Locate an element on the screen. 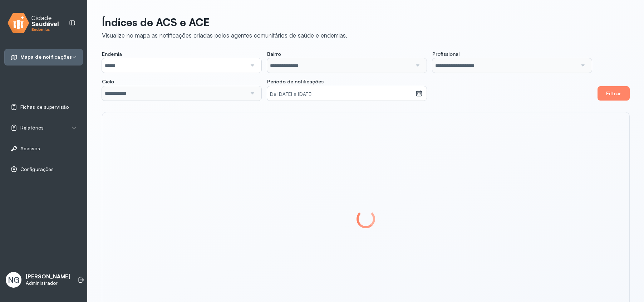  a: Acessos is located at coordinates (44, 149).